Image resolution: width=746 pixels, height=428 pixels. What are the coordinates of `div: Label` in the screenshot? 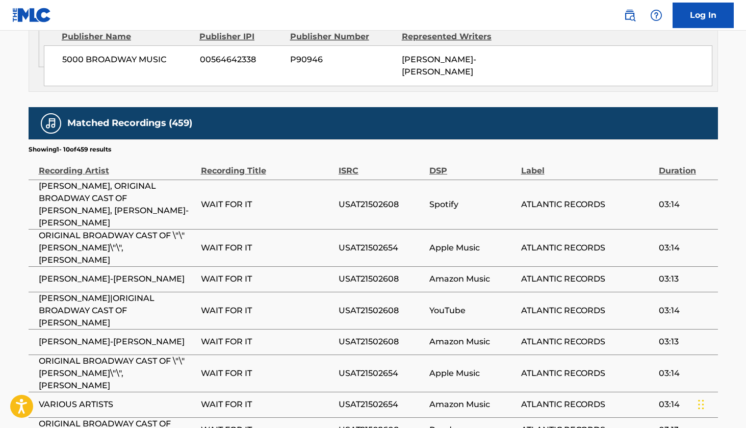 It's located at (588, 165).